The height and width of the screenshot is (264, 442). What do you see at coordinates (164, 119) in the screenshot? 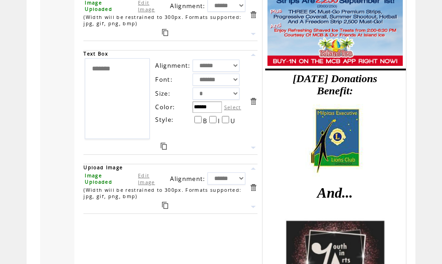
I see `span: Style:` at bounding box center [164, 119].